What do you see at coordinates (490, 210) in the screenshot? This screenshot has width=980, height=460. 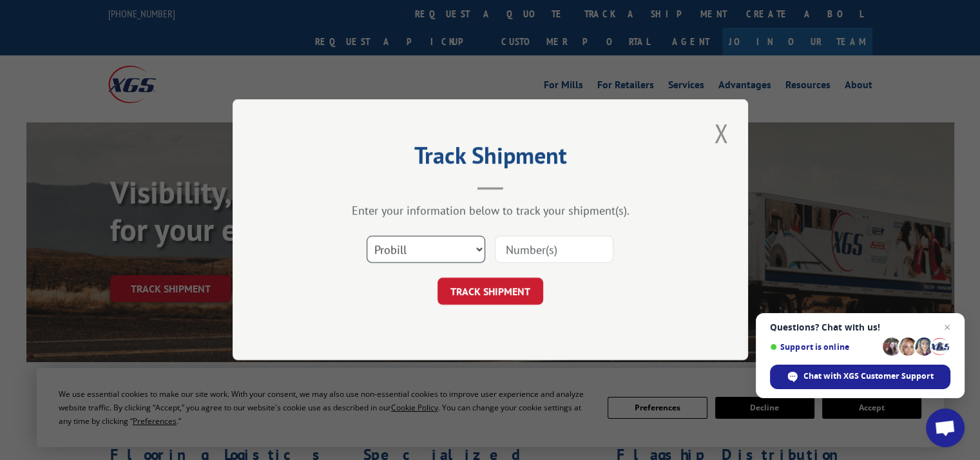 I see `div: Enter your information below to track your shipment(s).` at bounding box center [490, 210].